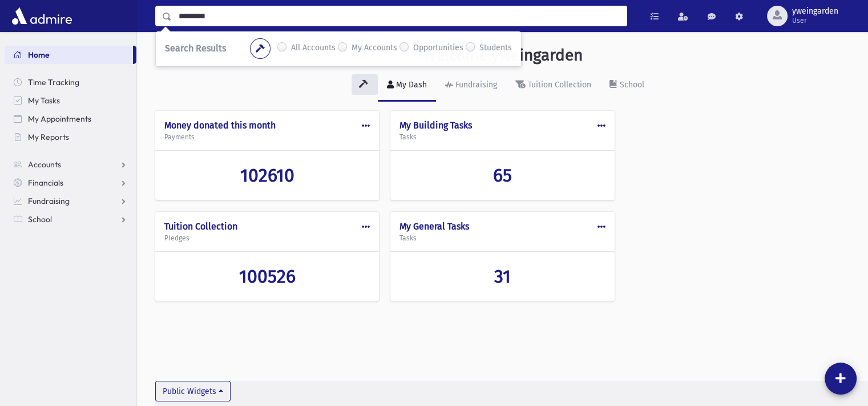  I want to click on h4: My Building Tasks, so click(502, 125).